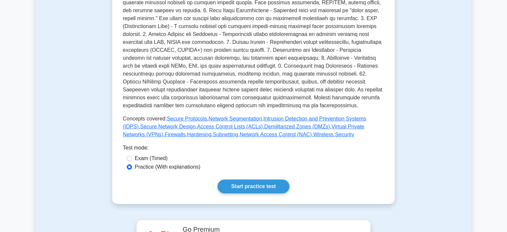 This screenshot has height=232, width=507. I want to click on a: Network Access Control (NAC), so click(276, 134).